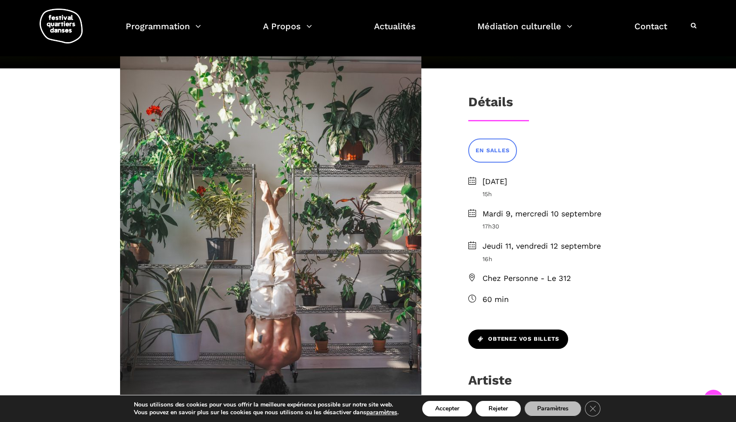 The image size is (736, 422). I want to click on button: Accepter, so click(447, 409).